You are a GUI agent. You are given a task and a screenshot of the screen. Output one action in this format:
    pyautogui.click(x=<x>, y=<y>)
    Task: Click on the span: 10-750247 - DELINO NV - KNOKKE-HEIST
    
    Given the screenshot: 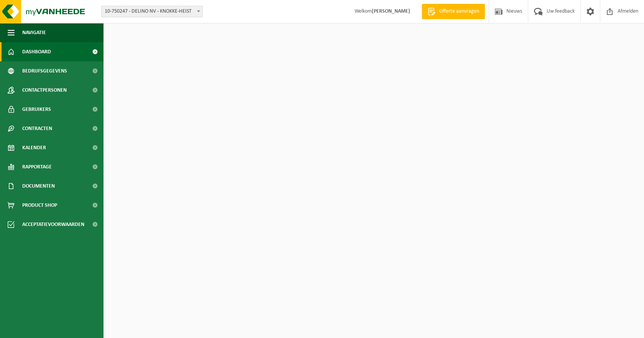 What is the action you would take?
    pyautogui.click(x=152, y=12)
    